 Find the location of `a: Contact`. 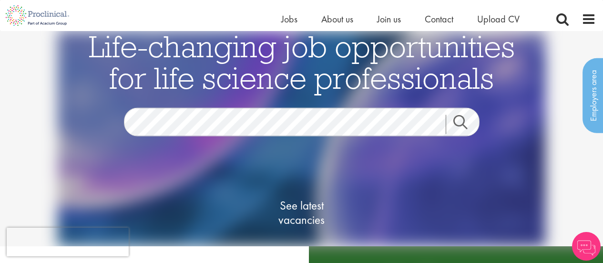

a: Contact is located at coordinates (439, 19).